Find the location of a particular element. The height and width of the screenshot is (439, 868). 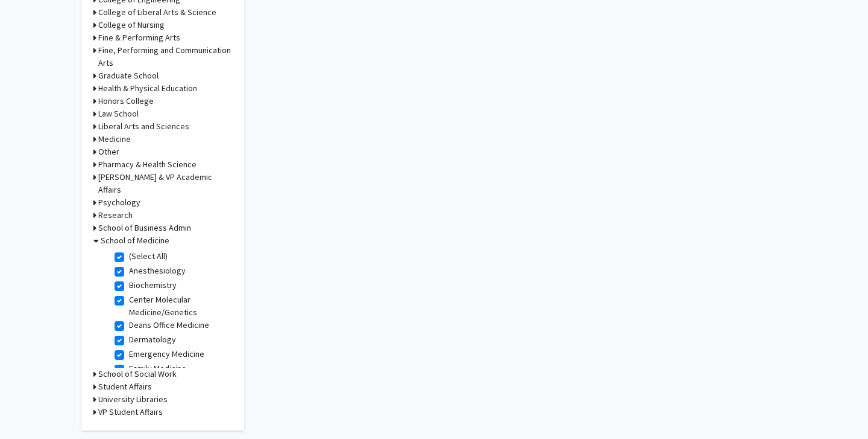

label: Biochemistry is located at coordinates (152, 285).